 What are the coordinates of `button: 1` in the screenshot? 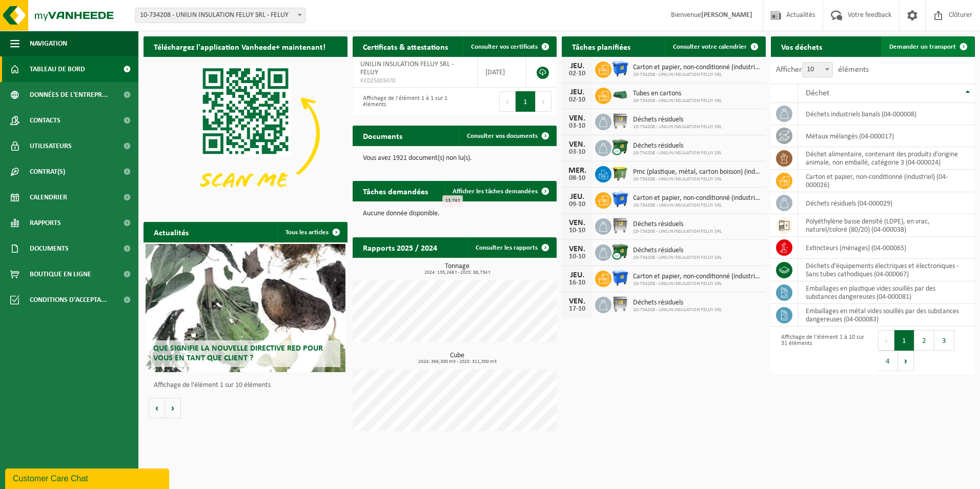 It's located at (904, 340).